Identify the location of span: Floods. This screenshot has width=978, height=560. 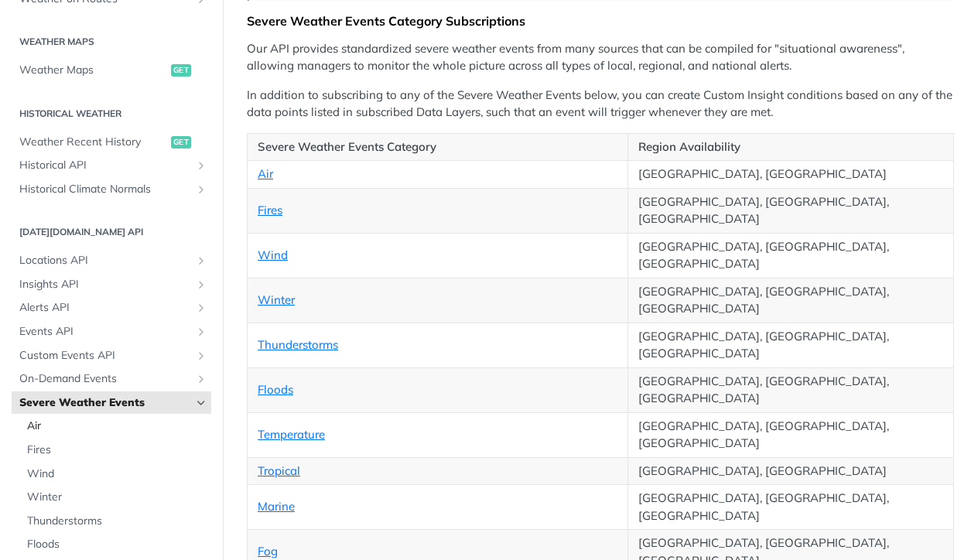
(117, 544).